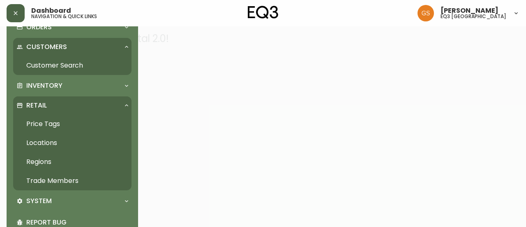 The width and height of the screenshot is (526, 227). Describe the element at coordinates (72, 181) in the screenshot. I see `a: Trade Members` at that location.